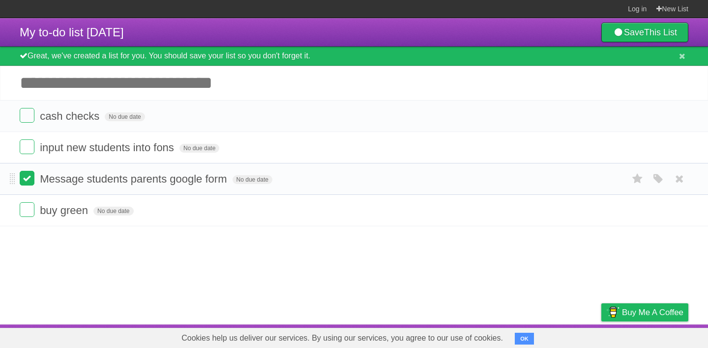 The image size is (708, 348). What do you see at coordinates (637, 179) in the screenshot?
I see `label: Star task` at bounding box center [637, 179].